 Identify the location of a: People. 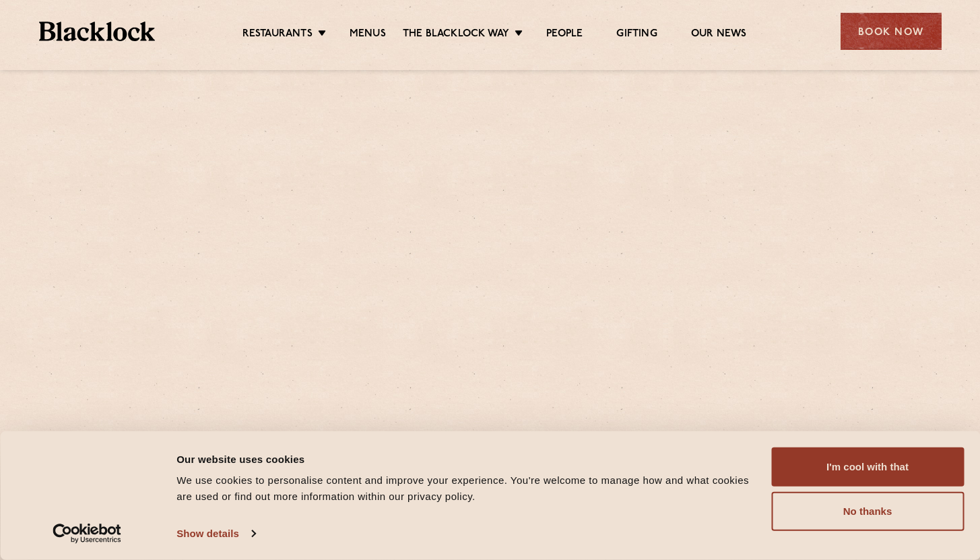
(564, 35).